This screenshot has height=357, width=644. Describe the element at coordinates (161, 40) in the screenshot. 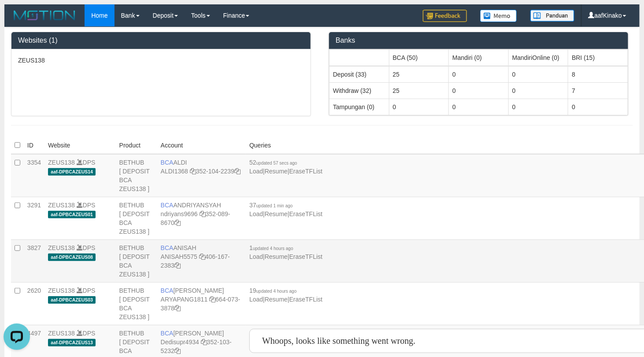

I see `h3: Websites (1)` at that location.